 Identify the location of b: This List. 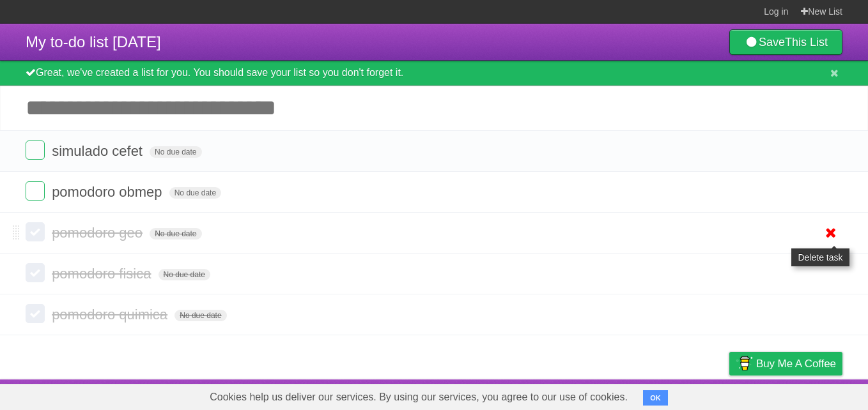
(806, 42).